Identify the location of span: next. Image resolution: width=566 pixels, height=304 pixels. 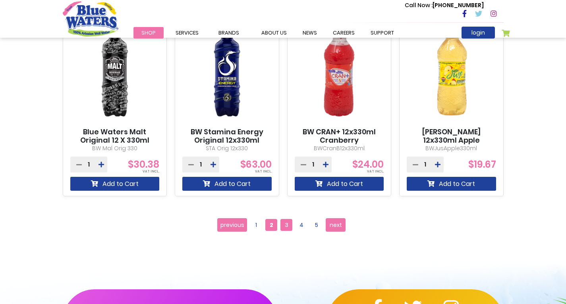
(336, 225).